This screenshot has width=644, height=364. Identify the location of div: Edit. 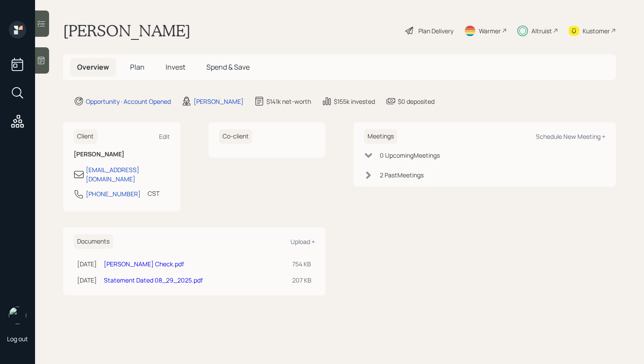
(164, 136).